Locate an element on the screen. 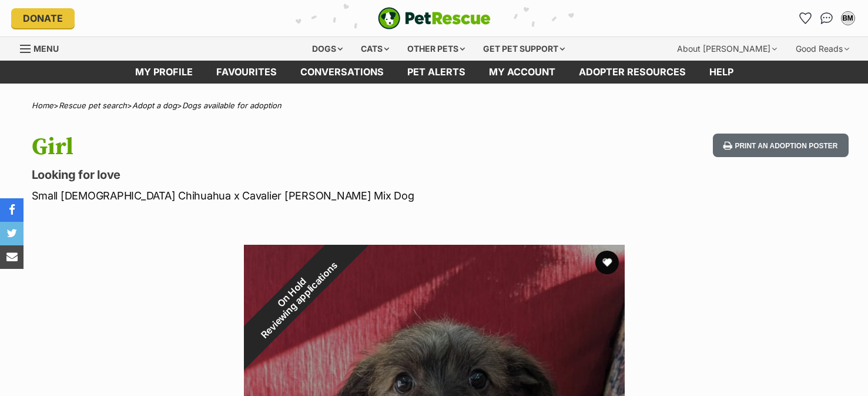 This screenshot has width=868, height=396. a: Dogs available for adoption is located at coordinates (231, 105).